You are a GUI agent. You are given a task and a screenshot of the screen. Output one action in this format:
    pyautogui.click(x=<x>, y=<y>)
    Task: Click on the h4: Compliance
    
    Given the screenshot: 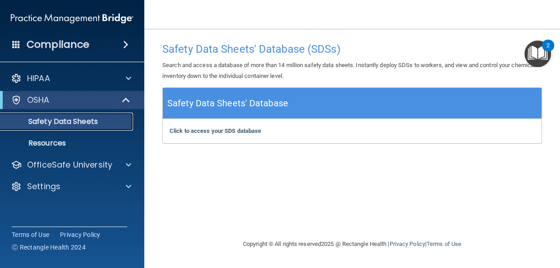 What is the action you would take?
    pyautogui.click(x=58, y=45)
    